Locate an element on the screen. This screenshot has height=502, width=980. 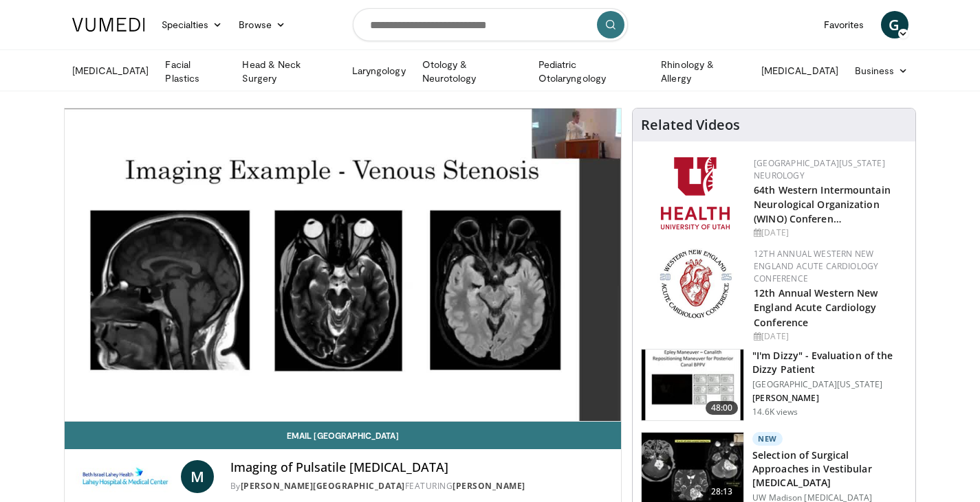
input: Search topics, interventions is located at coordinates (490, 25).